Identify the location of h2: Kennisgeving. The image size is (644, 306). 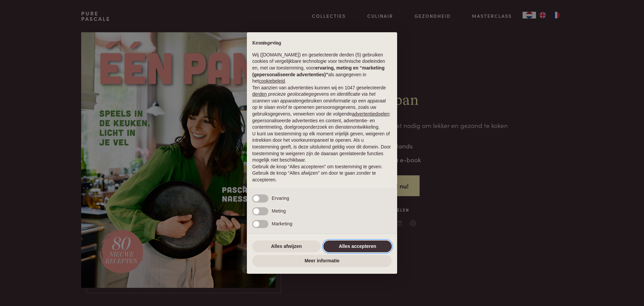
(322, 43).